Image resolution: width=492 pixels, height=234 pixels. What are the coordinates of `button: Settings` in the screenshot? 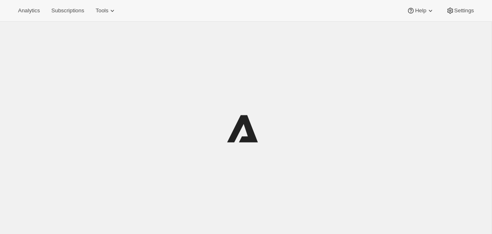 It's located at (460, 11).